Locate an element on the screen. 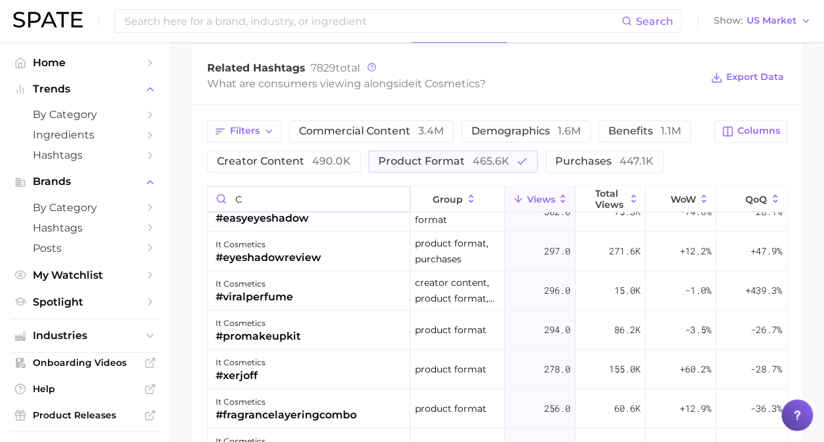  span: +12.9% is located at coordinates (695, 408).